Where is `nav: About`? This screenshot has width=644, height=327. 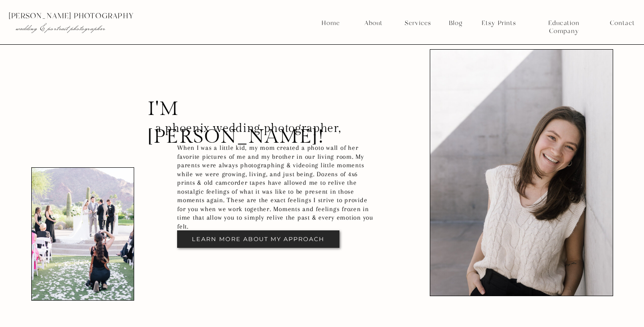
nav: About is located at coordinates (373, 23).